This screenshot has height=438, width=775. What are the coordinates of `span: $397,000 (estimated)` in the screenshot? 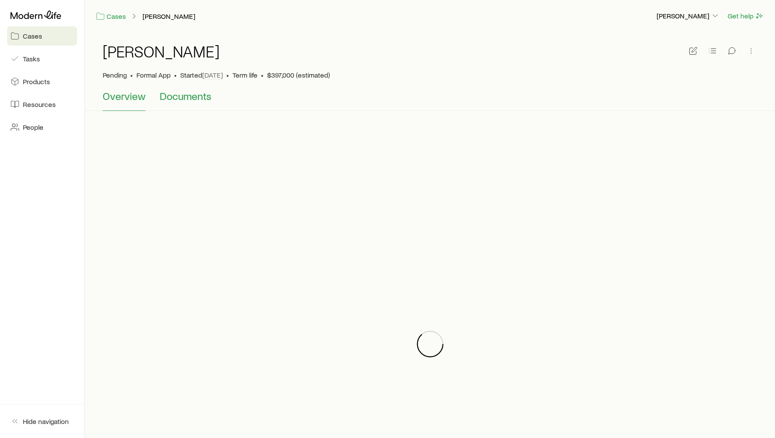 It's located at (298, 75).